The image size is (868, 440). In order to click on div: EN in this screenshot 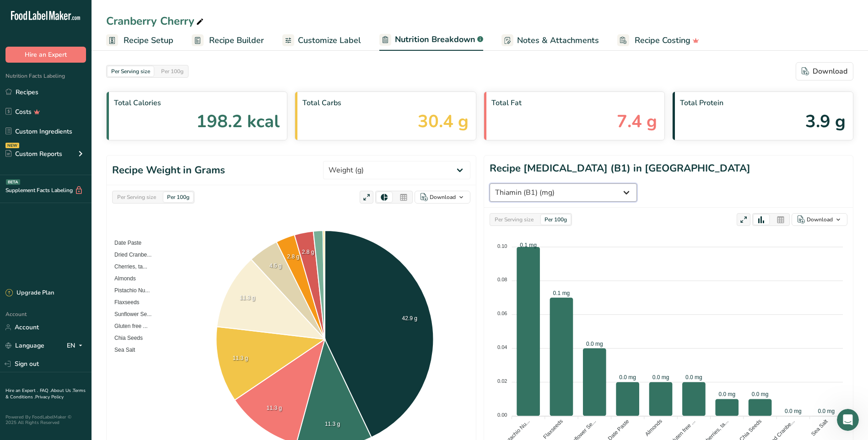, I will do `click(76, 347)`.